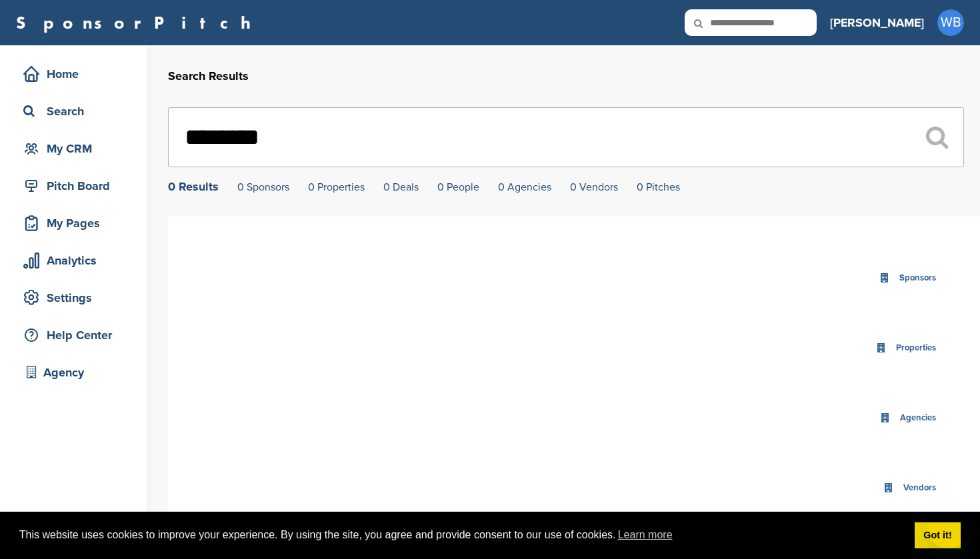 The image size is (980, 559). I want to click on span: WB, so click(951, 23).